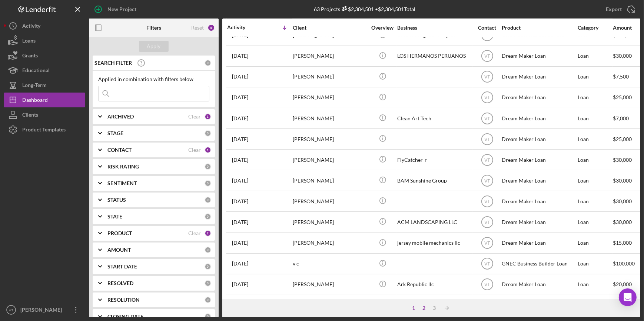 Image resolution: width=644 pixels, height=321 pixels. Describe the element at coordinates (125, 316) in the screenshot. I see `b: CLOSING DATE` at that location.